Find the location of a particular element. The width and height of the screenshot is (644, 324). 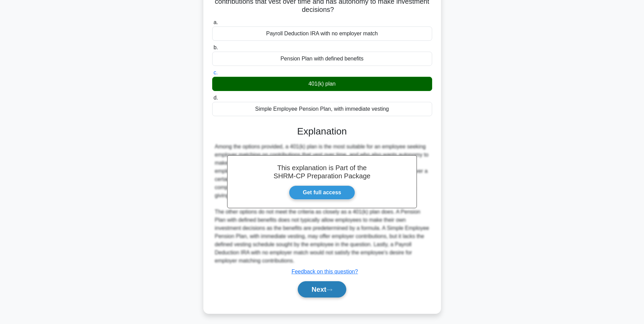

a: Get full access is located at coordinates (322, 192).